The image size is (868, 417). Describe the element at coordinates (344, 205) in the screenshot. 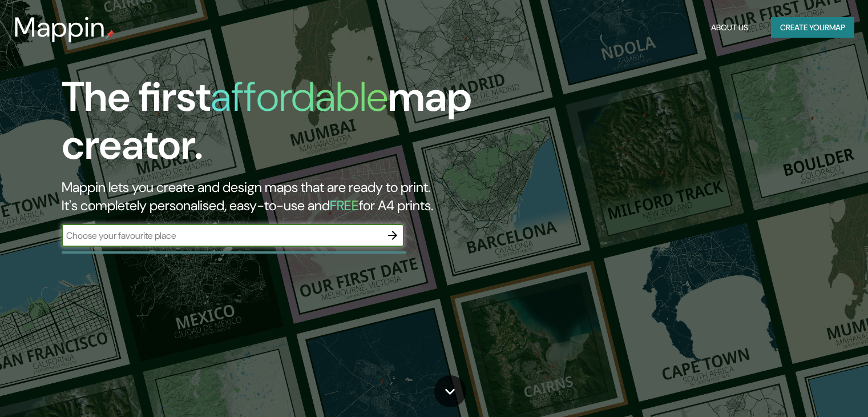

I see `h5: FREE` at that location.